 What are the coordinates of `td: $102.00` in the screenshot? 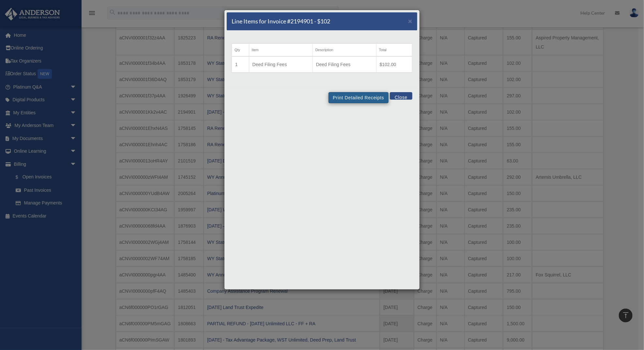 It's located at (394, 65).